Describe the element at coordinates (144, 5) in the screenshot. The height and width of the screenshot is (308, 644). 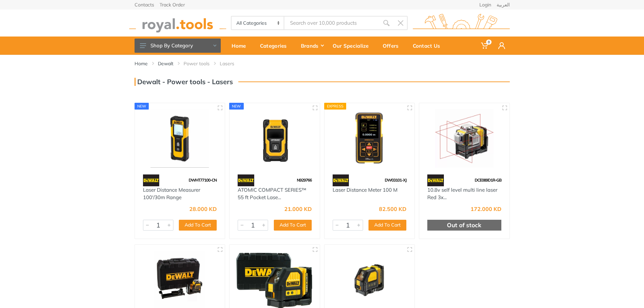
I see `a: Contacts` at that location.